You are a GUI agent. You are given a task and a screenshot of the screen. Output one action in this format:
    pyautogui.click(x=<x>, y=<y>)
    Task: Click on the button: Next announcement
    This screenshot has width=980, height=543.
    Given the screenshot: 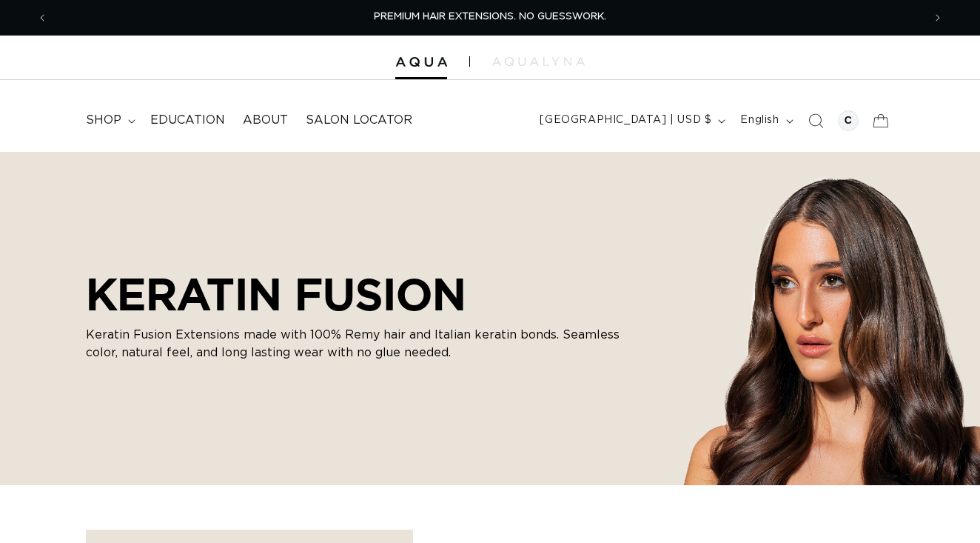 What is the action you would take?
    pyautogui.click(x=938, y=17)
    